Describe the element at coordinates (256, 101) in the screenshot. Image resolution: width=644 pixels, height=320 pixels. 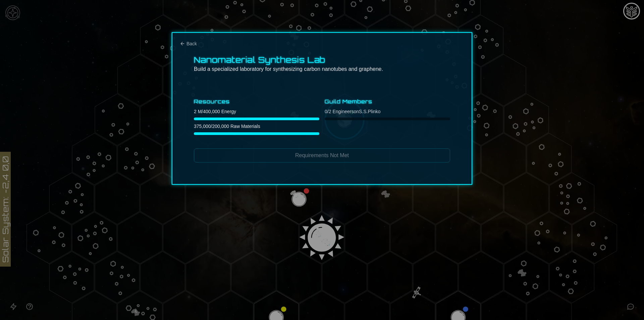
I see `h3: Resources` at that location.